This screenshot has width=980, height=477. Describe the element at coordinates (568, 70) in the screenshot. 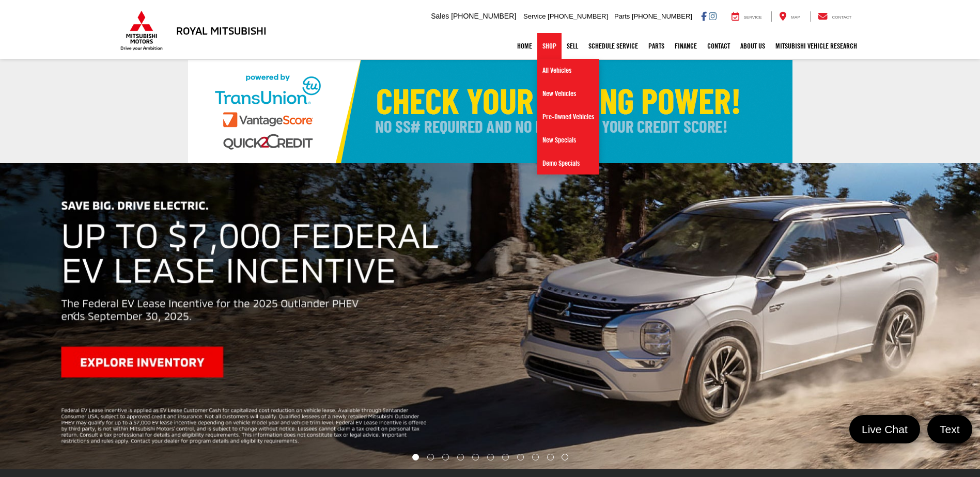

I see `a: All Vehicles` at that location.